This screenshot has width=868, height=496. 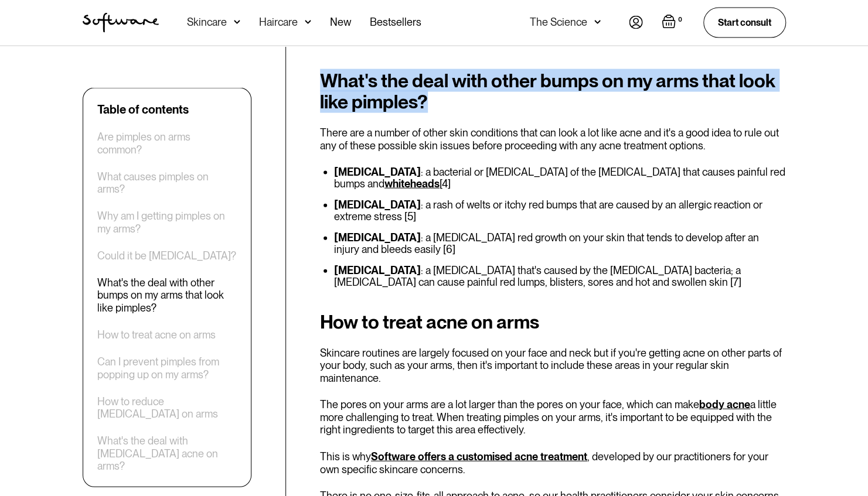 I want to click on li: : a rash of welts or itchy red bumps that are caused by an allergic reaction or extreme stress [5], so click(x=560, y=210).